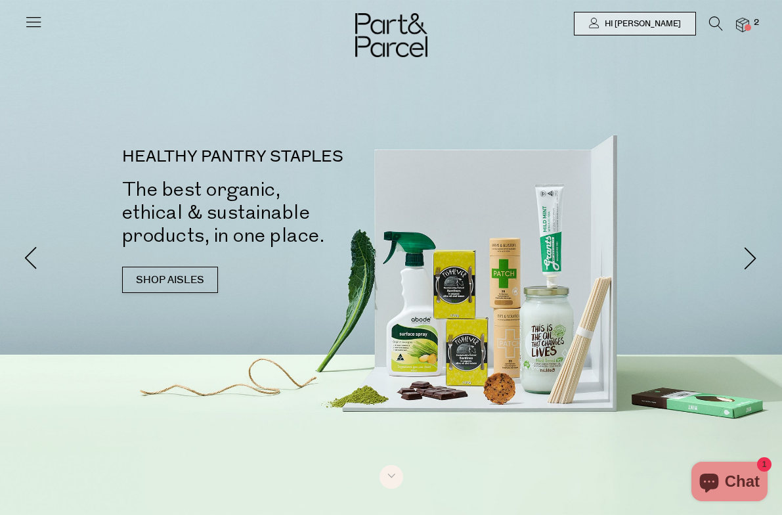 The width and height of the screenshot is (782, 515). I want to click on a: SHOP AISLES, so click(170, 280).